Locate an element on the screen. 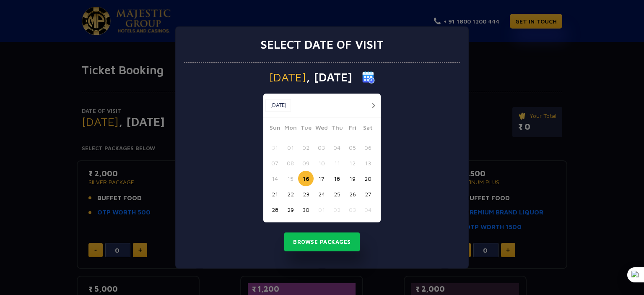  button: 09 is located at coordinates (306, 163).